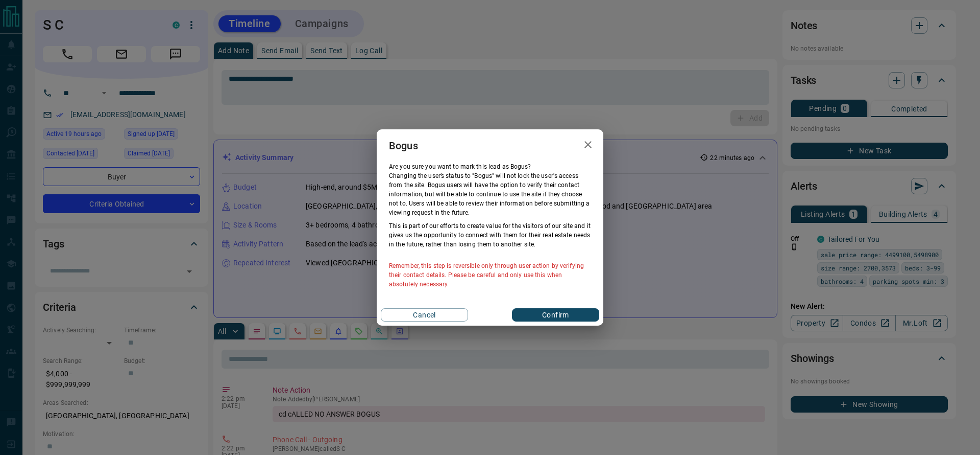 The width and height of the screenshot is (980, 455). What do you see at coordinates (490, 194) in the screenshot?
I see `p: Changing the user’s status to "Bogus" will not lock the user's access from the site. Bogus users ...` at bounding box center [490, 194].